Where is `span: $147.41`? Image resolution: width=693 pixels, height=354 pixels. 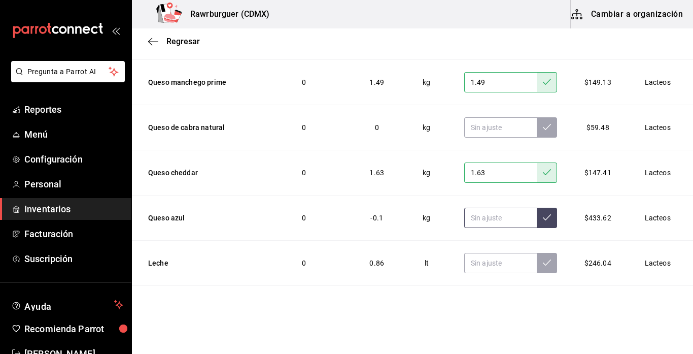
span: $147.41 is located at coordinates (598, 173).